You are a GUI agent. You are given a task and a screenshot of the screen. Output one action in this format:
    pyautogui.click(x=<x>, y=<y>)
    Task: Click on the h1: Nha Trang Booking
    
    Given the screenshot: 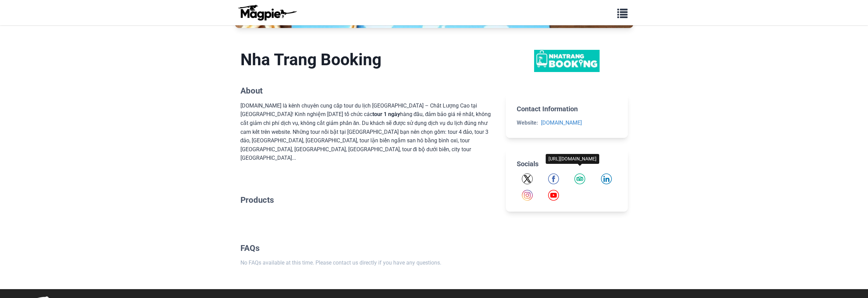 What is the action you would take?
    pyautogui.click(x=367, y=60)
    